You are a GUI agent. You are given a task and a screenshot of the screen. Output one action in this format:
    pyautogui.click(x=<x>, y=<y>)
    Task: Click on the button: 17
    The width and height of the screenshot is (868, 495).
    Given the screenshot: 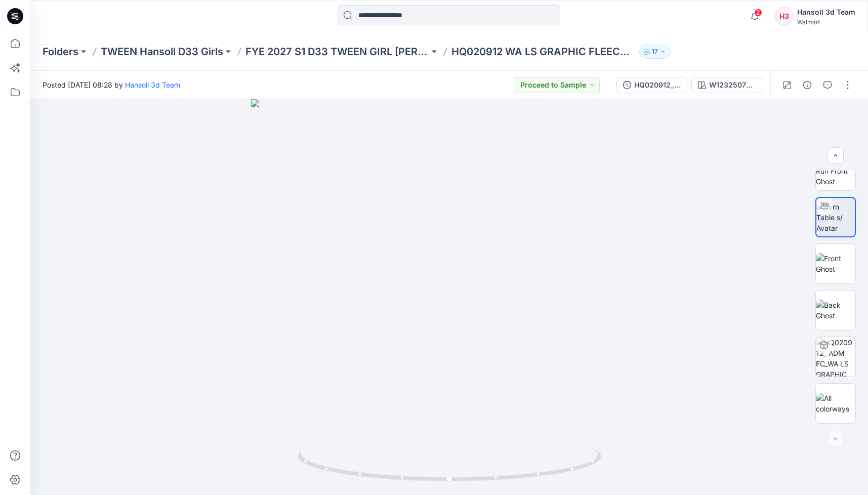 What is the action you would take?
    pyautogui.click(x=655, y=52)
    